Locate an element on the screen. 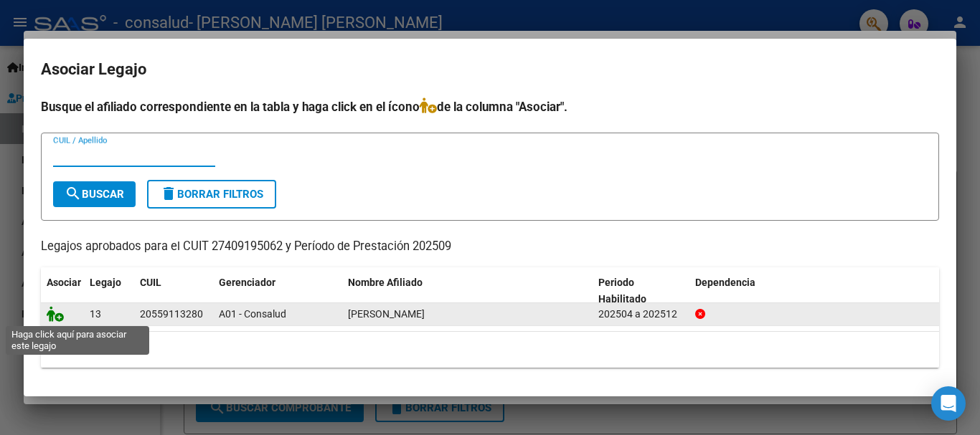  h2: Asociar Legajo is located at coordinates (490, 69).